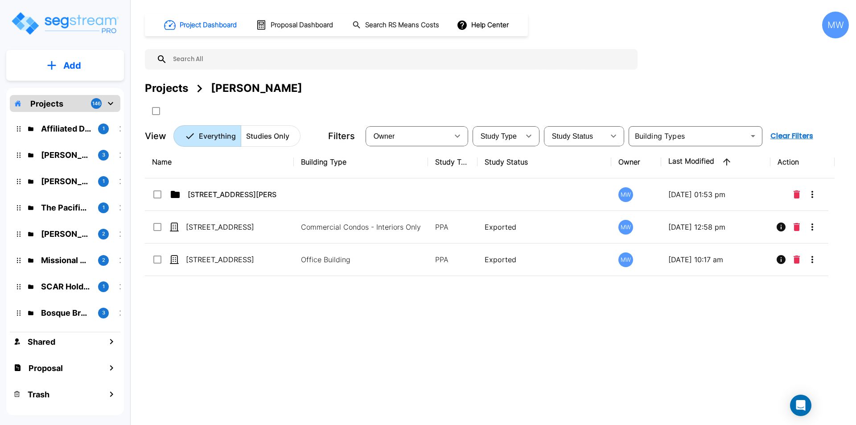 This screenshot has width=856, height=425. I want to click on div: Projects, so click(166, 88).